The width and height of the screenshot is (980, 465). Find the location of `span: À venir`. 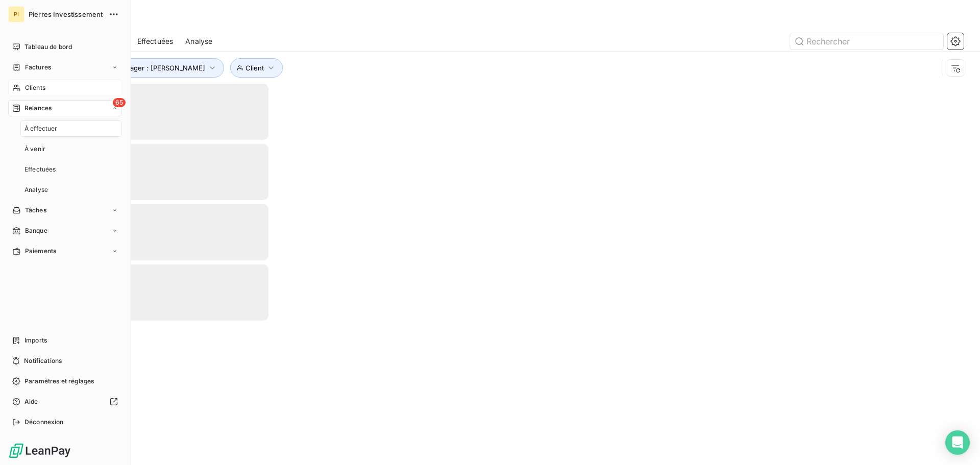

span: À venir is located at coordinates (35, 149).